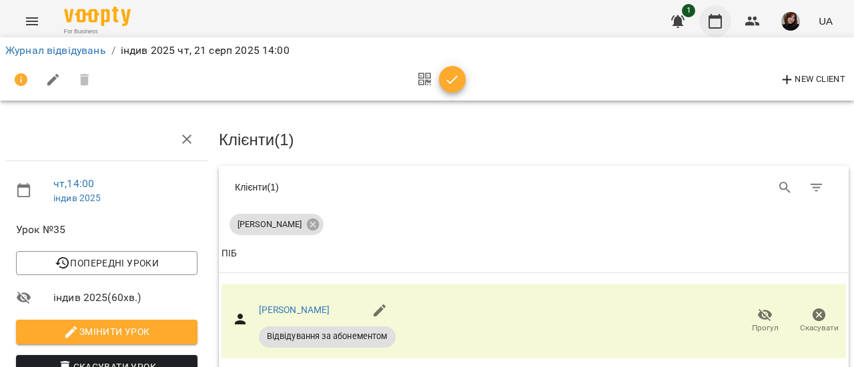 The width and height of the screenshot is (854, 367). I want to click on div: Клієнти ( 1 ), so click(379, 187).